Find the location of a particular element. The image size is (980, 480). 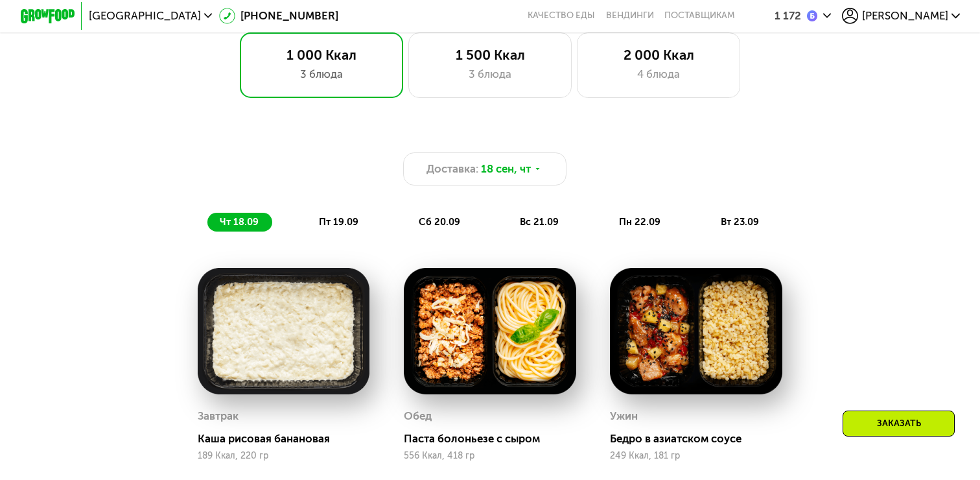

div: 4 блюда is located at coordinates (658, 74).